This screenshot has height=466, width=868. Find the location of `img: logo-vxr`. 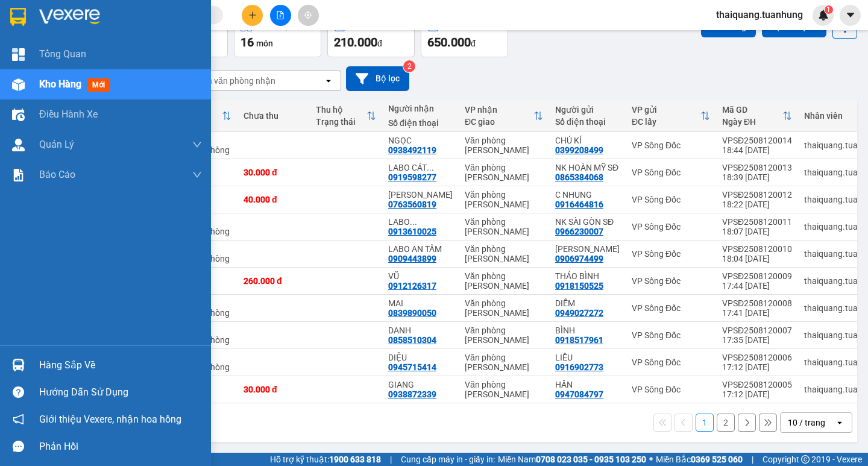

img: logo-vxr is located at coordinates (18, 17).